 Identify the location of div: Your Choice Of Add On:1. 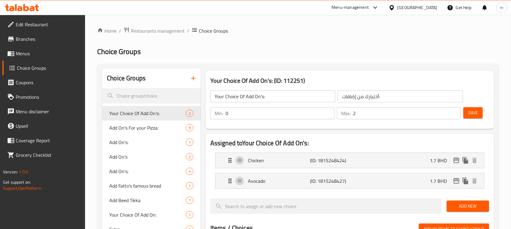
(151, 215).